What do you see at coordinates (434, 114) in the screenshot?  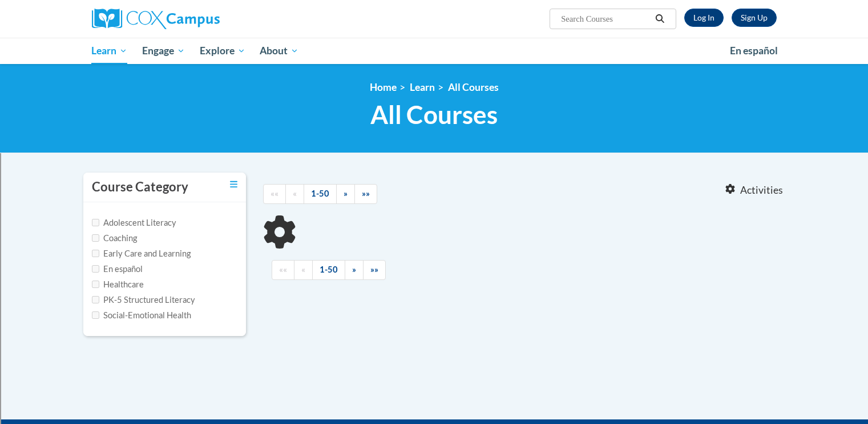 I see `span: All Courses` at bounding box center [434, 114].